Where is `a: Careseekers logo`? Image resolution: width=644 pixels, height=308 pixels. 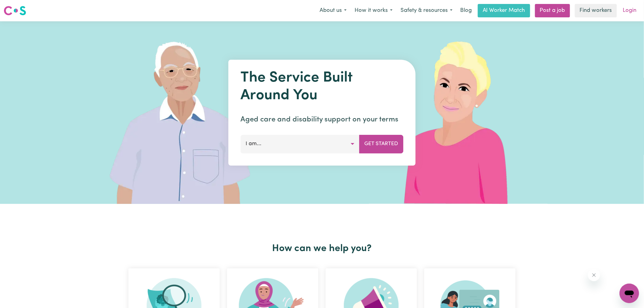
a: Careseekers logo is located at coordinates (15, 11).